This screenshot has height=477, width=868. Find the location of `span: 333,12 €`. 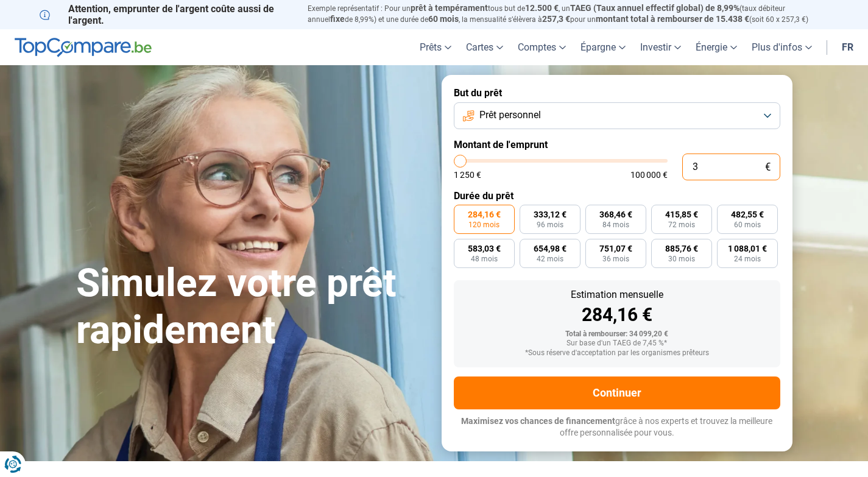

span: 333,12 € is located at coordinates (550, 214).